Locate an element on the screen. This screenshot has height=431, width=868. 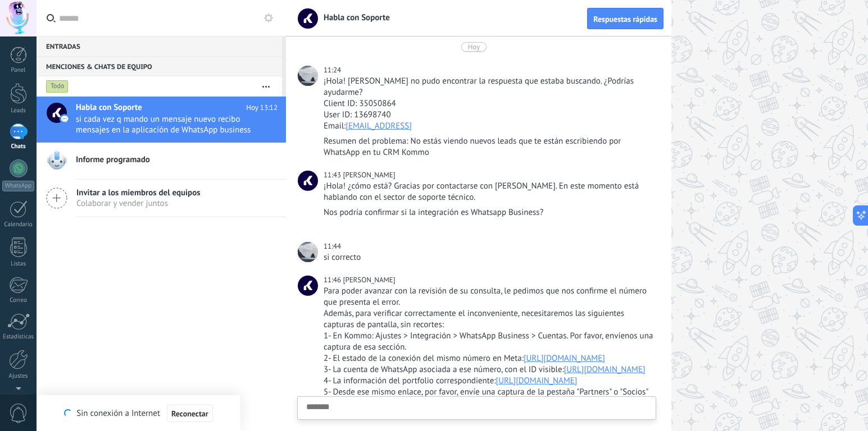
div: Calendario is located at coordinates (18, 225).